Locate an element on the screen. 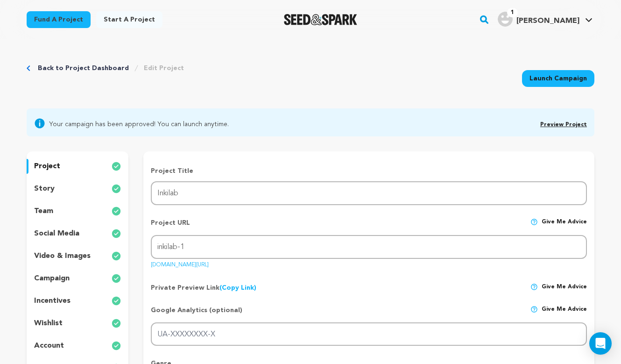  p: project is located at coordinates (48, 166).